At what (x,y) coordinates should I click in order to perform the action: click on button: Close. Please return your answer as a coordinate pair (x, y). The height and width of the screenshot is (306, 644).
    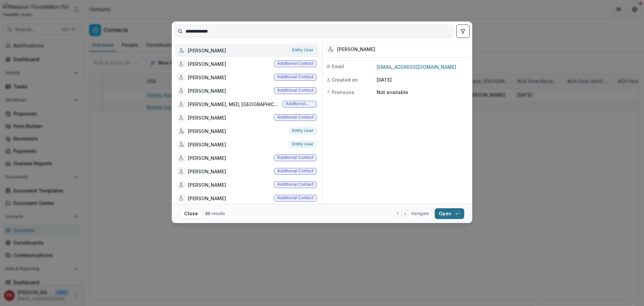
    Looking at the image, I should click on (191, 214).